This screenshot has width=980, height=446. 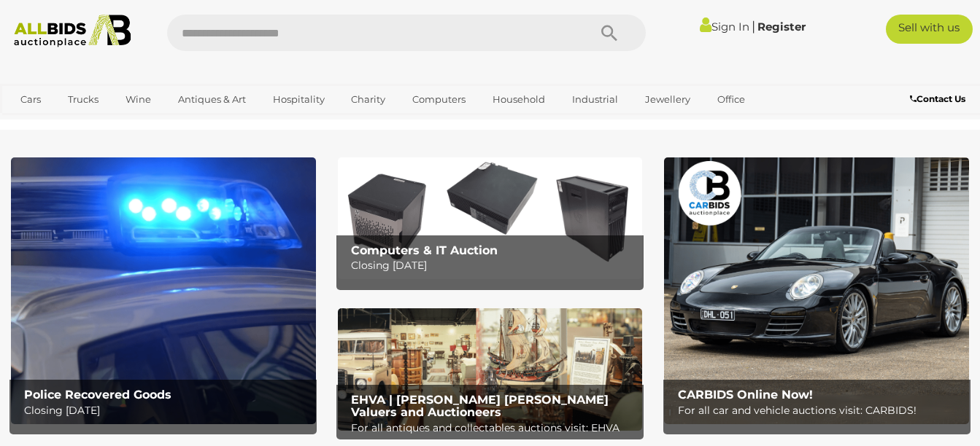 I want to click on button: Search, so click(x=609, y=33).